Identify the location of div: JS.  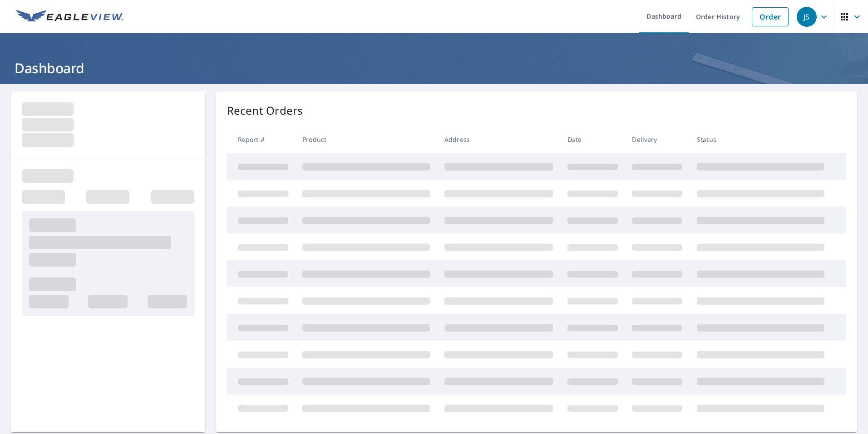
(807, 17).